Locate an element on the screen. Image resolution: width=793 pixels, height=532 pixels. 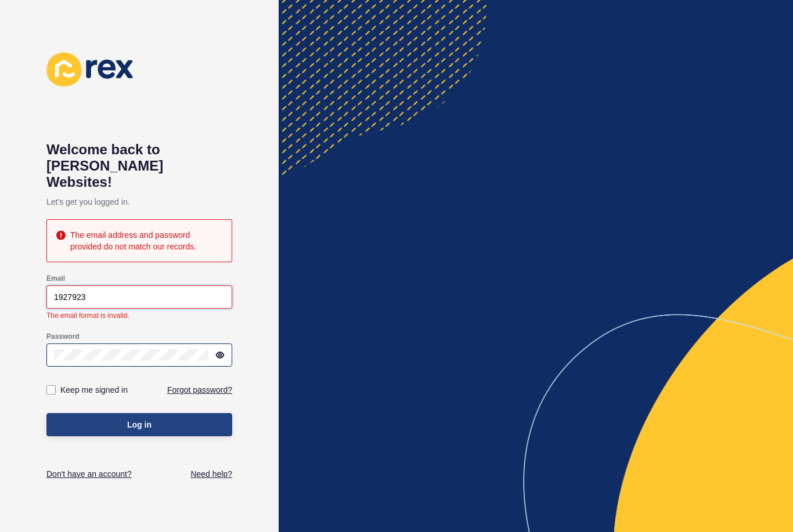
p: Let's get you logged in. is located at coordinates (140, 202).